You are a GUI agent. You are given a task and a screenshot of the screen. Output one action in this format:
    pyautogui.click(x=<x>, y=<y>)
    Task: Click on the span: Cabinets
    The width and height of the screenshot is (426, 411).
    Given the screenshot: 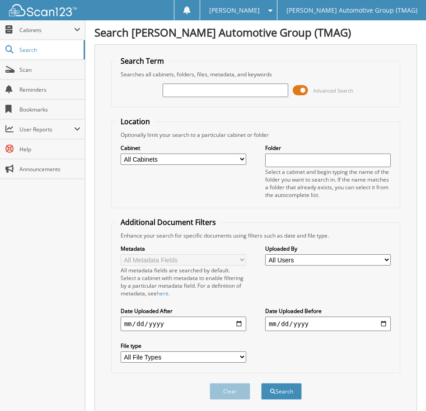 What is the action you would take?
    pyautogui.click(x=47, y=30)
    